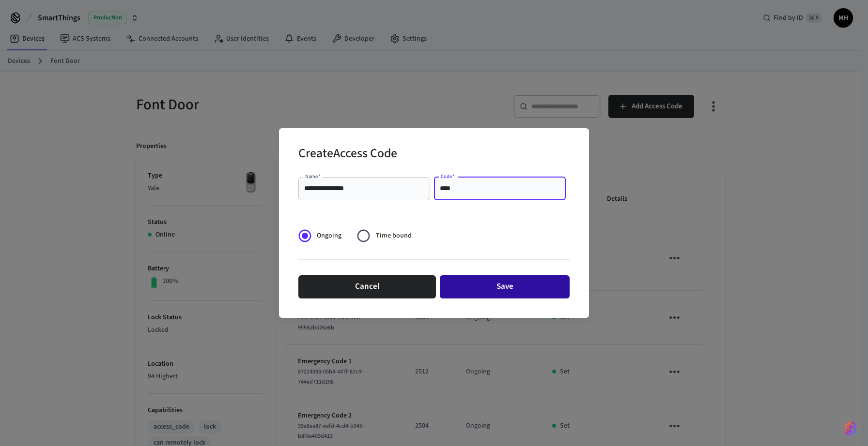  What do you see at coordinates (313, 176) in the screenshot?
I see `label: Name` at bounding box center [313, 176].